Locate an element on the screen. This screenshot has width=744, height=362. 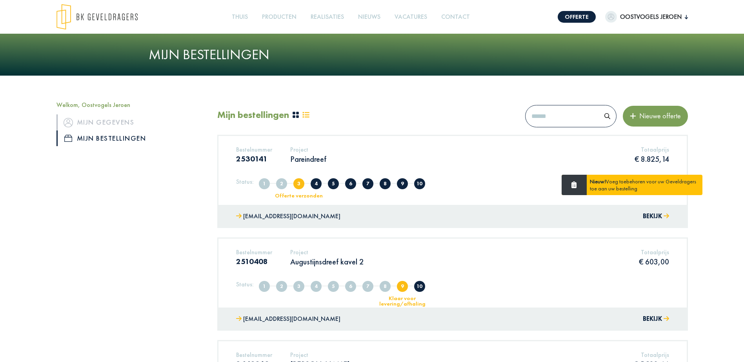
font: Producten is located at coordinates (279, 16).